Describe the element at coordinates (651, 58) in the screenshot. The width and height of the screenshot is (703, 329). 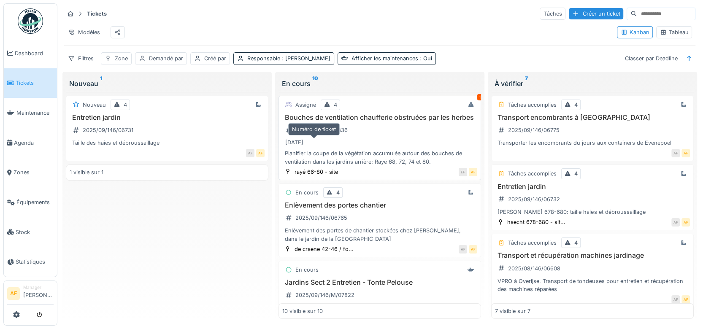
I see `div: Classer par Deadline` at that location.